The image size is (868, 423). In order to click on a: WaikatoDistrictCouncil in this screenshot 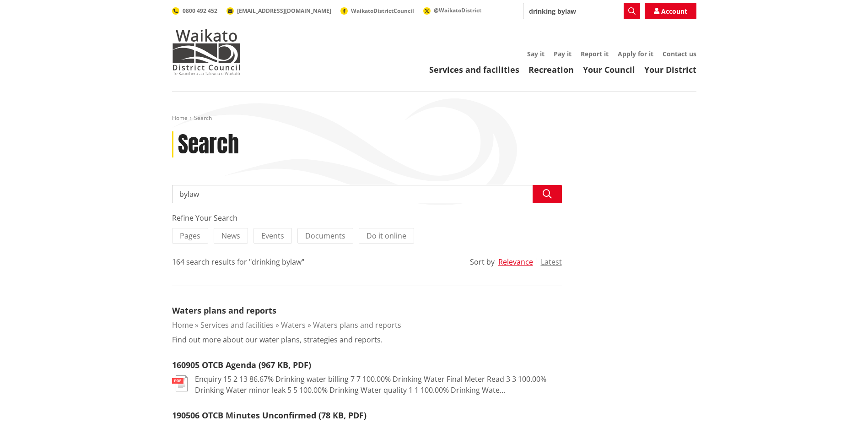, I will do `click(377, 10)`.